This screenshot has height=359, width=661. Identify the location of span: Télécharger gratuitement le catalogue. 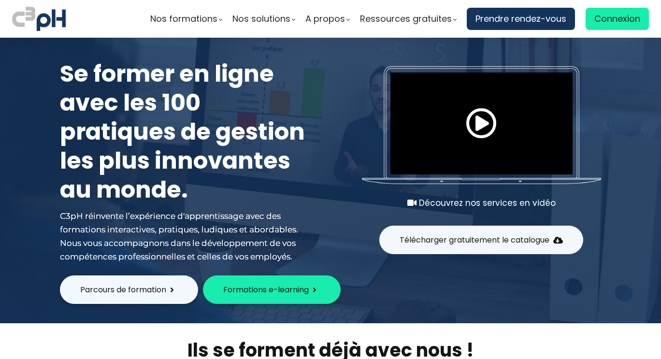
(475, 240).